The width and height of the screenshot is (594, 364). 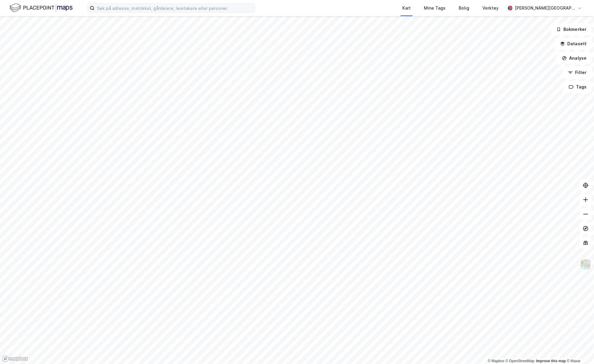 What do you see at coordinates (15, 358) in the screenshot?
I see `a: Mapbox homepage` at bounding box center [15, 358].